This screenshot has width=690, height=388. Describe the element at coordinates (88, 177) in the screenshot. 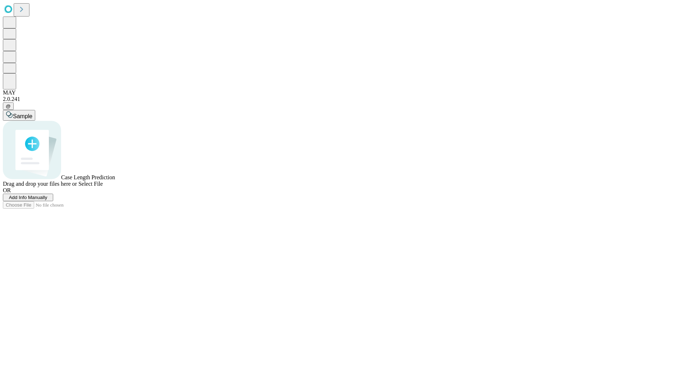

I see `span: Case Length Prediction` at that location.